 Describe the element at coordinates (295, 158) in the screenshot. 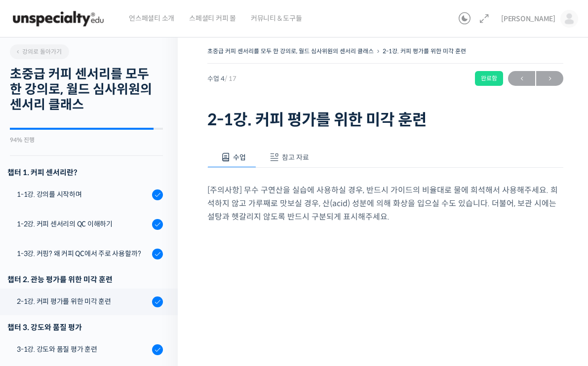

I see `span: 참고 자료` at that location.